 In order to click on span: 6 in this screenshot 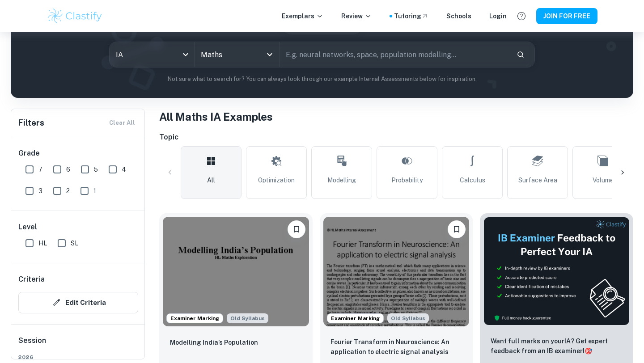, I will do `click(68, 169)`.